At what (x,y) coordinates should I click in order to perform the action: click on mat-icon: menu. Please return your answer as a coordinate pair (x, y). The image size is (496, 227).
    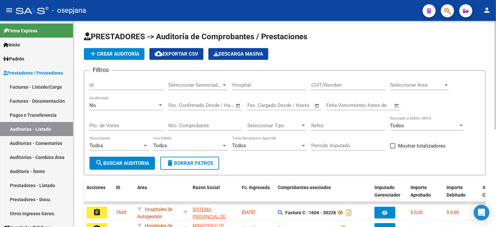
    Looking at the image, I should click on (9, 10).